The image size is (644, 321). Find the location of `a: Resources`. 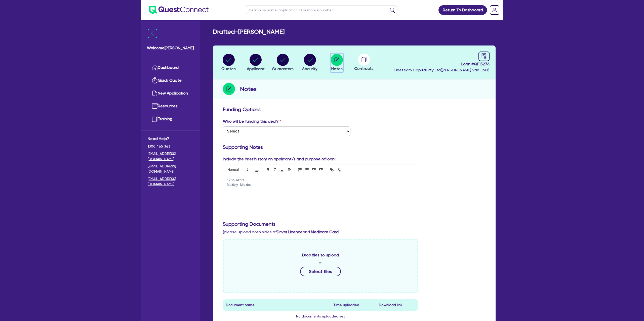

a: Resources is located at coordinates (170, 106).